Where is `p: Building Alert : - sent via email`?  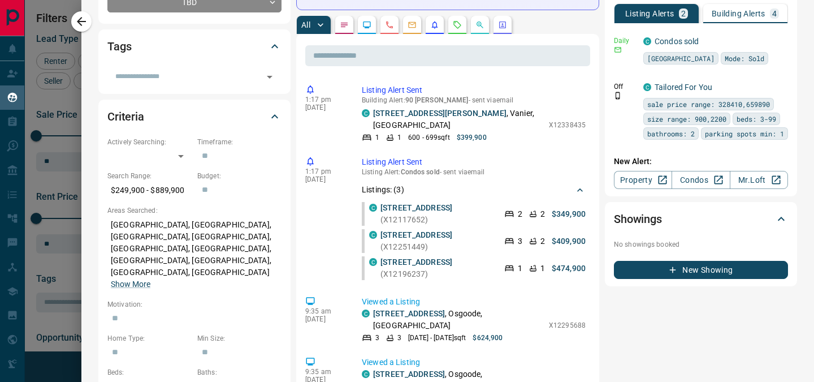
p: Building Alert : - sent via email is located at coordinates (474, 100).